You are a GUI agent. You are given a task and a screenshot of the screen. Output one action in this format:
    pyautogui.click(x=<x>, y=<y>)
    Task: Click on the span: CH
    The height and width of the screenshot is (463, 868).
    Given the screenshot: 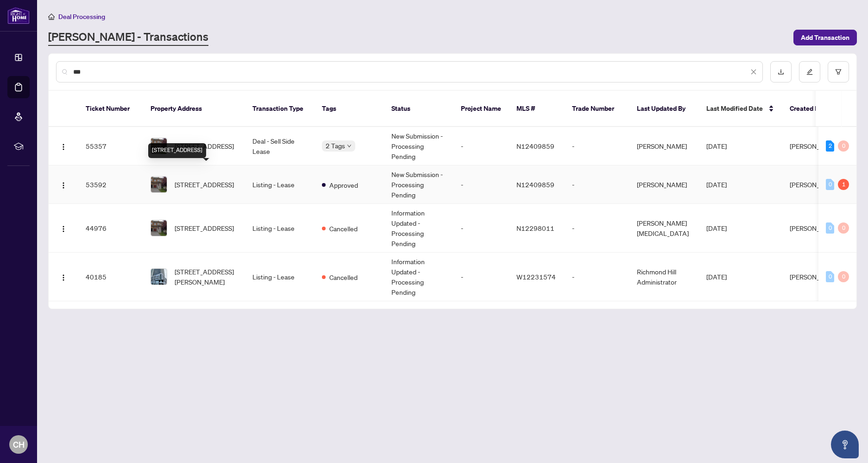 What is the action you would take?
    pyautogui.click(x=18, y=445)
    